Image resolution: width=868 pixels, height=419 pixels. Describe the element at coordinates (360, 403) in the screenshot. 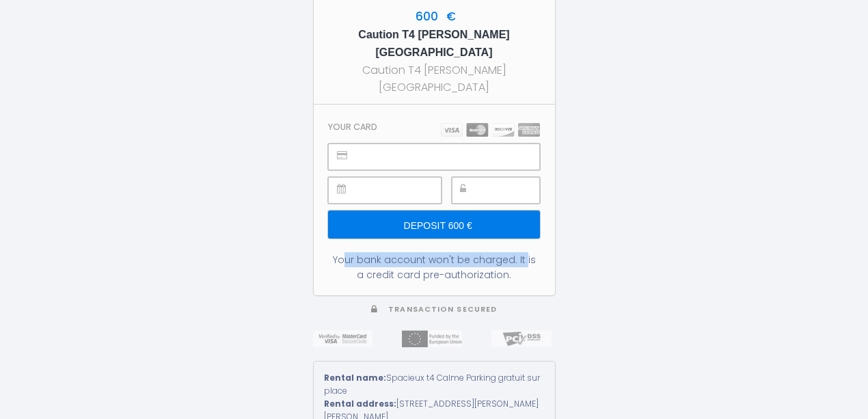

I see `strong: Rental address:` at that location.